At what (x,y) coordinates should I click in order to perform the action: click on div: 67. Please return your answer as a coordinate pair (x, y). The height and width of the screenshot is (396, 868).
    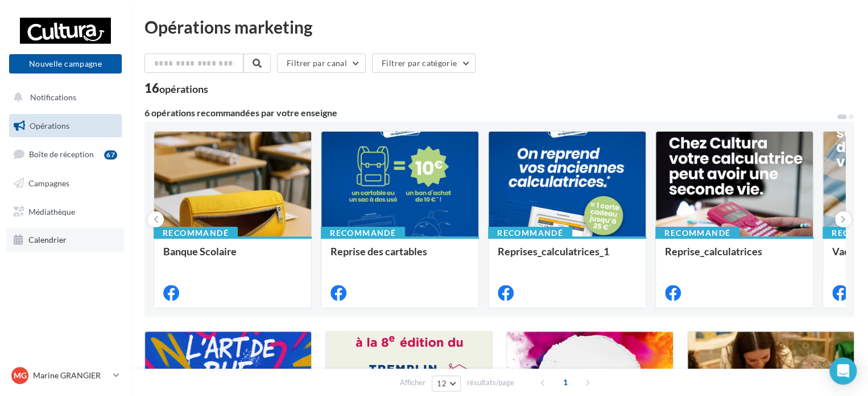
    Looking at the image, I should click on (110, 155).